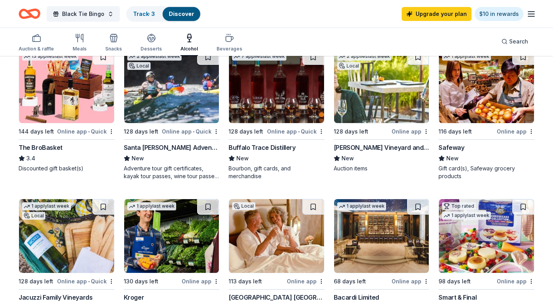 This screenshot has width=553, height=302. What do you see at coordinates (452, 148) in the screenshot?
I see `div: Safeway` at bounding box center [452, 148].